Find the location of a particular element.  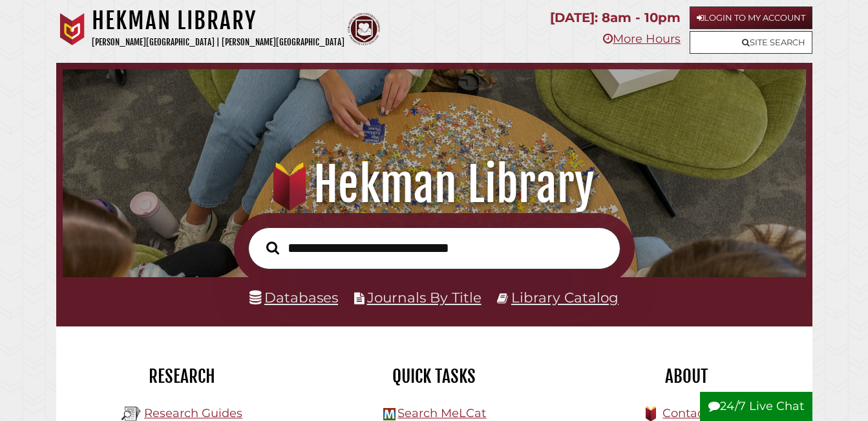

i: Search is located at coordinates (272, 247).